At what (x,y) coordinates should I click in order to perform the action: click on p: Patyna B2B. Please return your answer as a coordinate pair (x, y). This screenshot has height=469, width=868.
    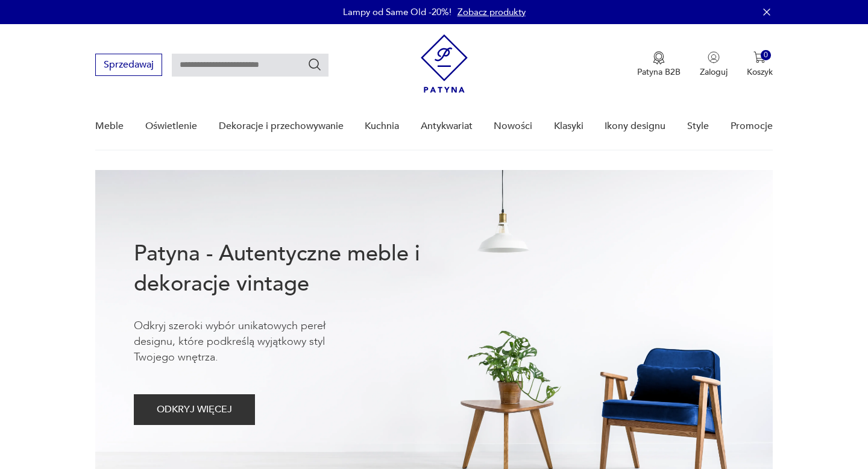
    Looking at the image, I should click on (658, 72).